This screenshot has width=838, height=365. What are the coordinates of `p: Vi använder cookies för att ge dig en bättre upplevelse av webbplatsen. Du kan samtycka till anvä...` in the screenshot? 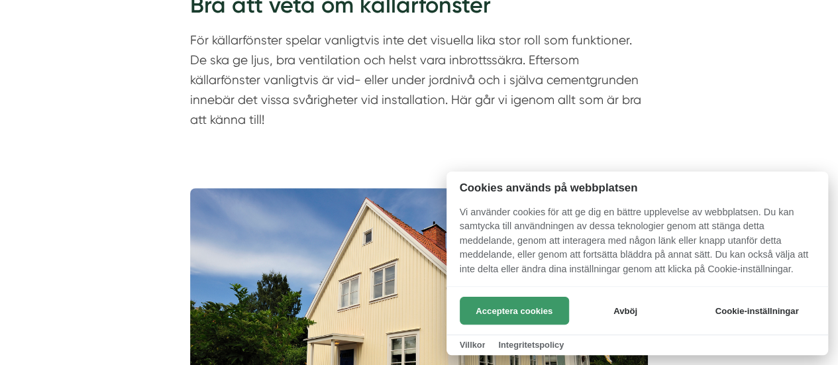 It's located at (637, 246).